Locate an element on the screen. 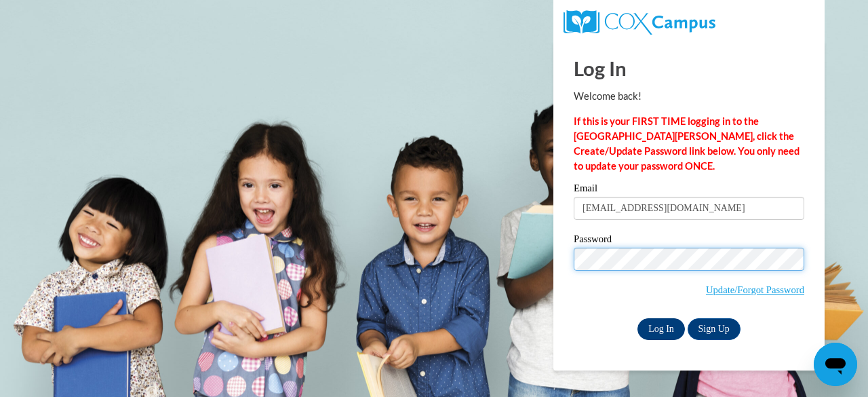  img: COX Campus is located at coordinates (639, 22).